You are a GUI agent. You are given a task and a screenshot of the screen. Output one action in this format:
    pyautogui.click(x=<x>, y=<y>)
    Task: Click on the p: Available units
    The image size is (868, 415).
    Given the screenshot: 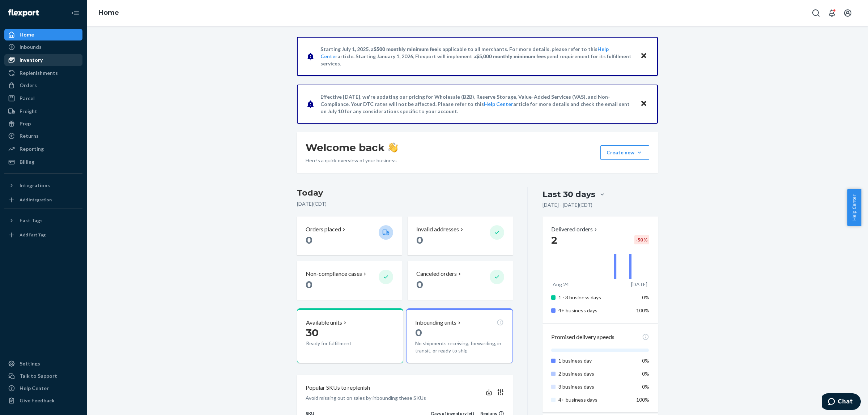 What is the action you would take?
    pyautogui.click(x=324, y=323)
    